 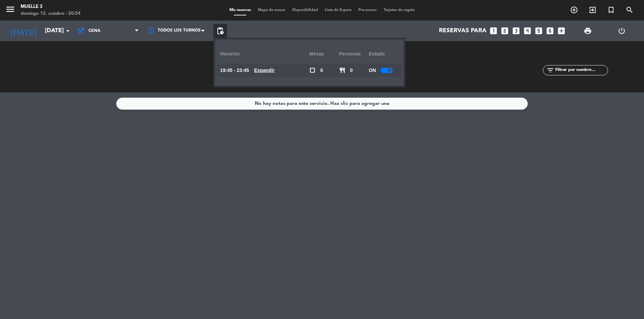 I want to click on div: domingo 12. octubre - 20:54, so click(x=50, y=14).